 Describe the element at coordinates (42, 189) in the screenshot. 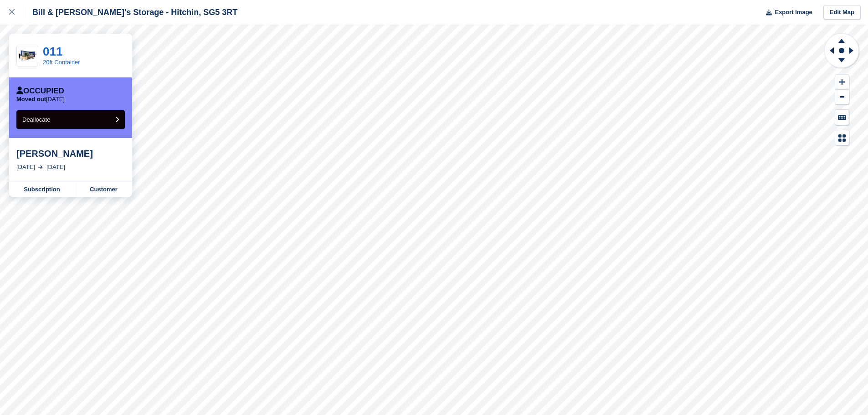

I see `a: Subscription` at that location.